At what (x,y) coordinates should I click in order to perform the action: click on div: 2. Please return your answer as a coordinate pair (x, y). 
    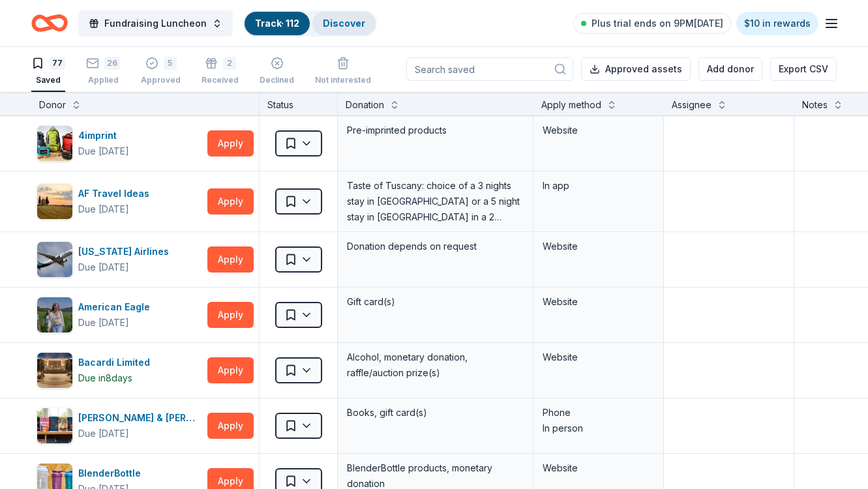
    Looking at the image, I should click on (230, 63).